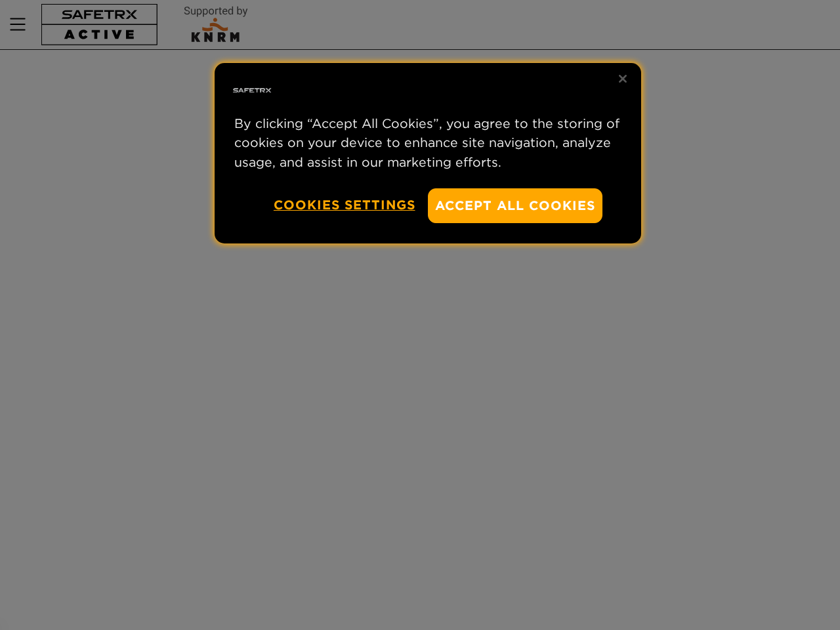  Describe the element at coordinates (345, 205) in the screenshot. I see `button: Cookies Settings` at that location.